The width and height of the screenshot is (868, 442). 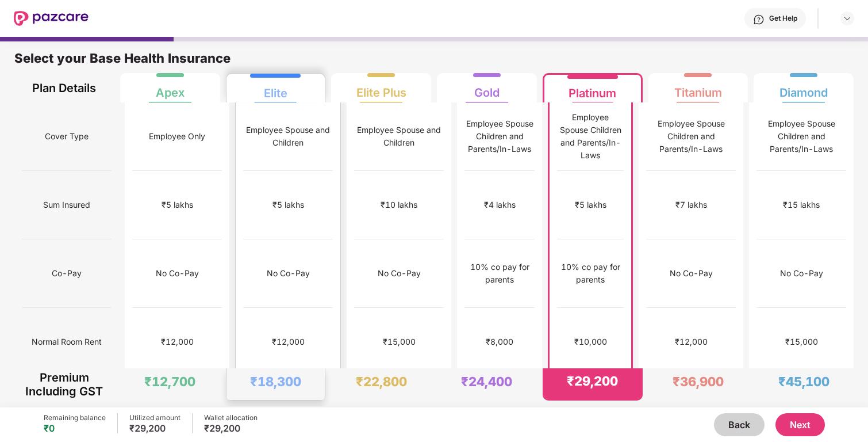 I want to click on div: ₹36,900, so click(x=698, y=382).